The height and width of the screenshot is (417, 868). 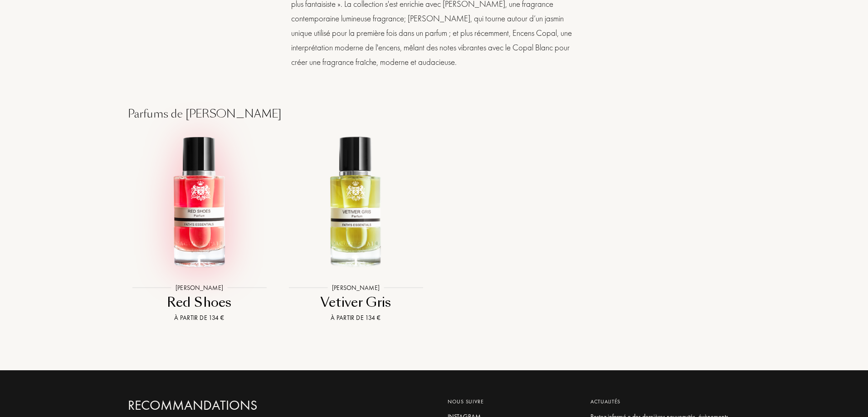 I want to click on div: Nous suivre, so click(x=512, y=401).